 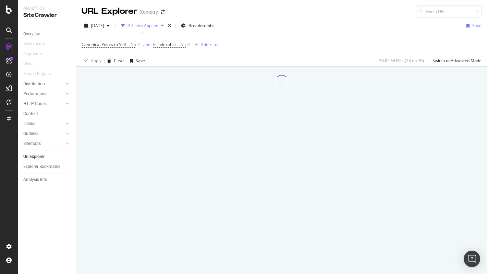 I want to click on a: Distribution, so click(x=44, y=84).